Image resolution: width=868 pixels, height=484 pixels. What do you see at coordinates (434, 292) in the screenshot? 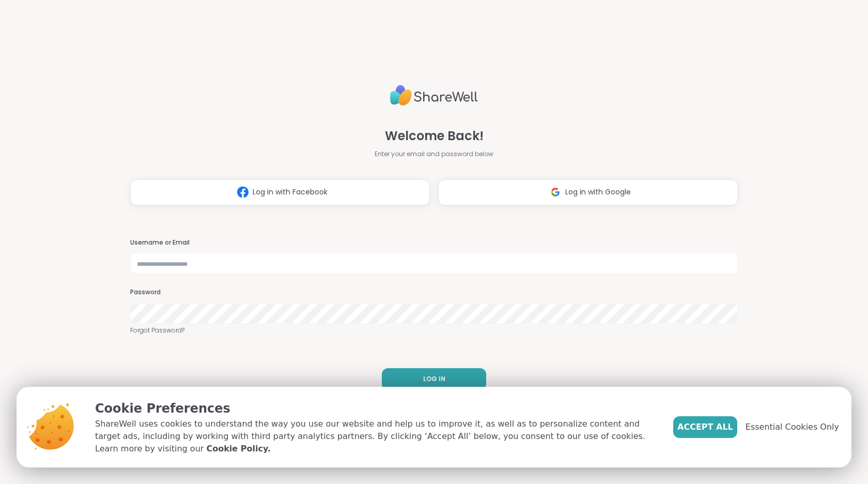
I see `h3: Password` at bounding box center [434, 292].